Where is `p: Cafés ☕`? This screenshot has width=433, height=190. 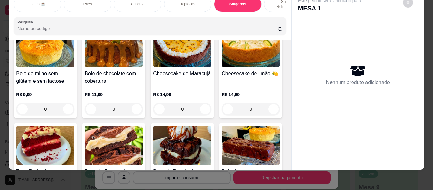 p: Cafés ☕ is located at coordinates (37, 4).